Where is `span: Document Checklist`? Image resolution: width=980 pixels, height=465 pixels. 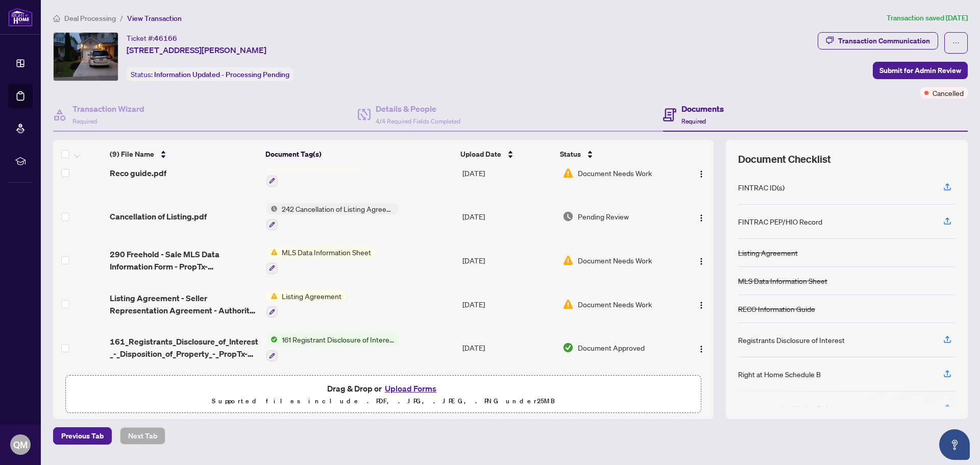
span: Document Checklist is located at coordinates (784, 159).